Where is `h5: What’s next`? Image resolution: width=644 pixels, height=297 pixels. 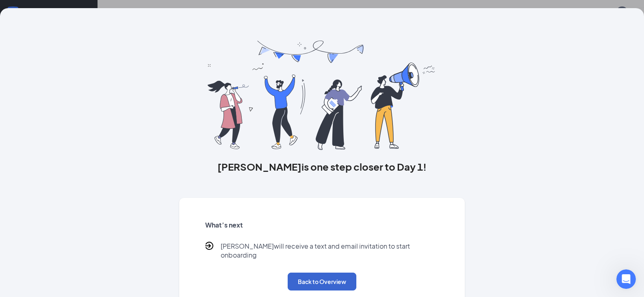 h5: What’s next is located at coordinates (322, 225).